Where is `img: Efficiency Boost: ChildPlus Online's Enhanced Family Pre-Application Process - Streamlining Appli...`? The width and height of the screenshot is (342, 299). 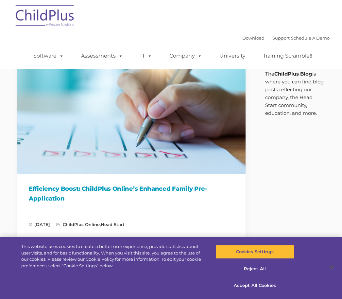 img: Efficiency Boost: ChildPlus Online's Enhanced Family Pre-Application Process - Streamlining Appli... is located at coordinates (131, 110).